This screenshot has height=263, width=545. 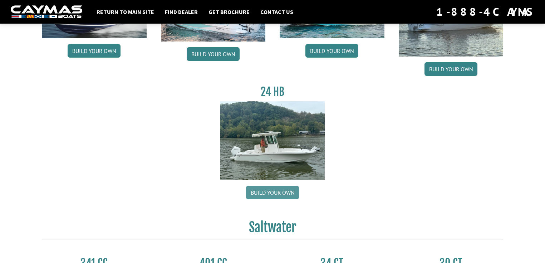 What do you see at coordinates (273, 229) in the screenshot?
I see `h2: Saltwater` at bounding box center [273, 229].